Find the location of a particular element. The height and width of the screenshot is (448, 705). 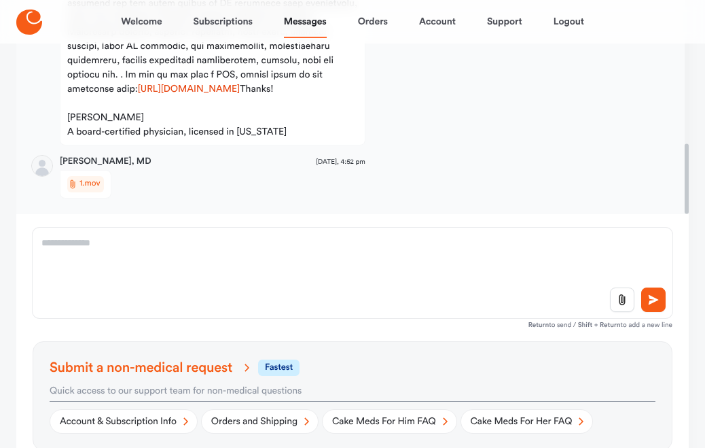

a: Subscriptions is located at coordinates (223, 22).